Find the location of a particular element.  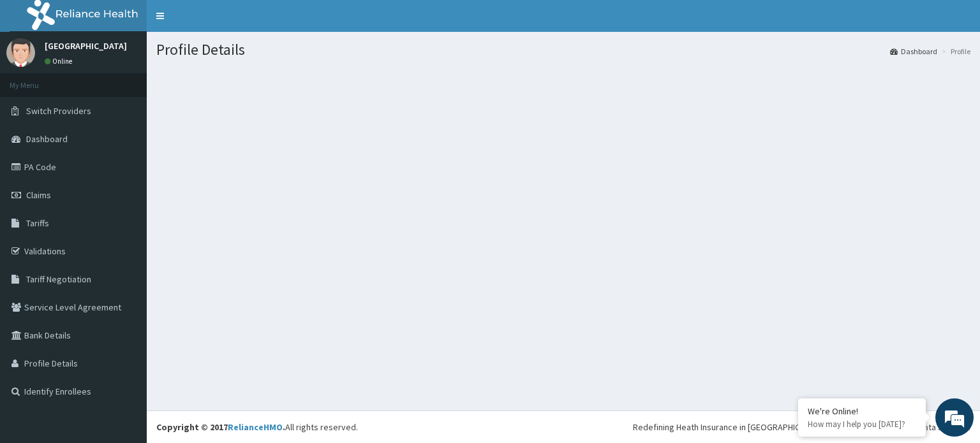

strong: Copyright © 2017 . is located at coordinates (221, 427).